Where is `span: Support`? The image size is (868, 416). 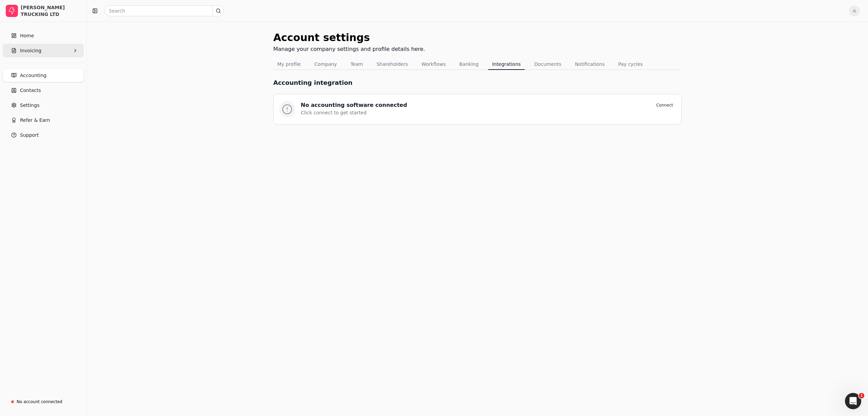 span: Support is located at coordinates (29, 135).